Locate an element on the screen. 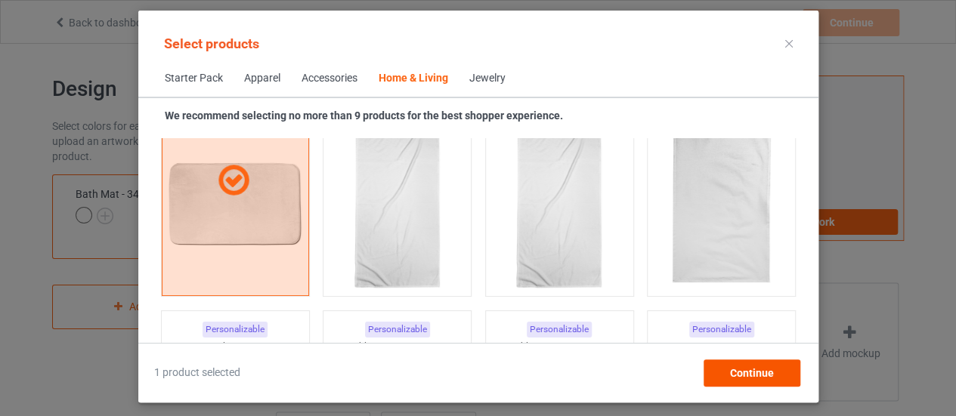  div: Continue is located at coordinates (751, 373).